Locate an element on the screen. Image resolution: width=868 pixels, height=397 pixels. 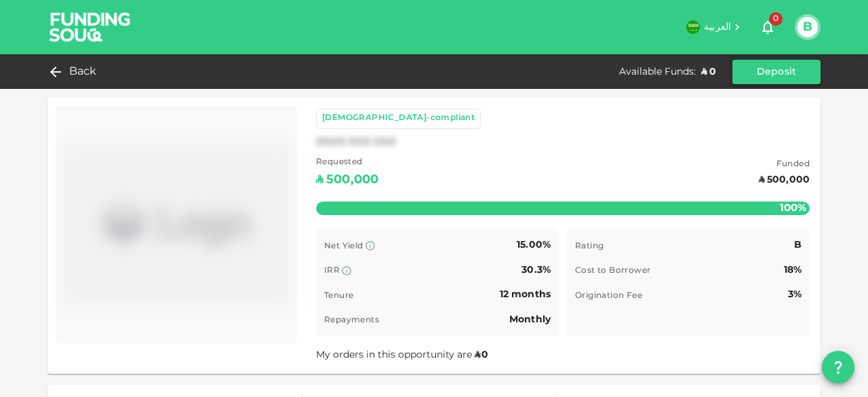
span: Net Yield is located at coordinates (344, 247).